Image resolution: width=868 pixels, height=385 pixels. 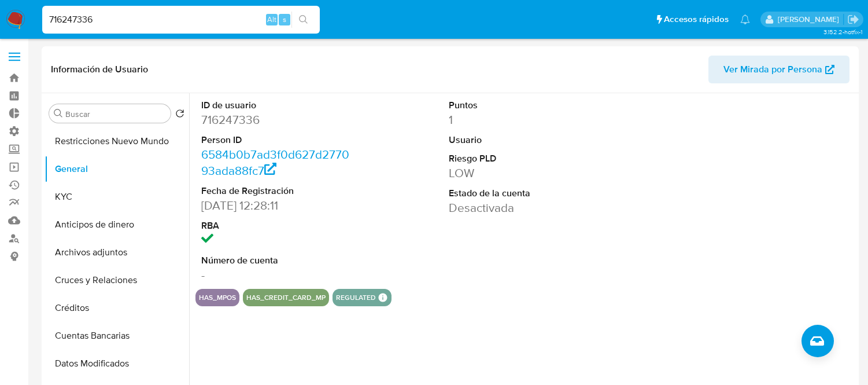 I want to click on dt: ID de usuario, so click(x=278, y=105).